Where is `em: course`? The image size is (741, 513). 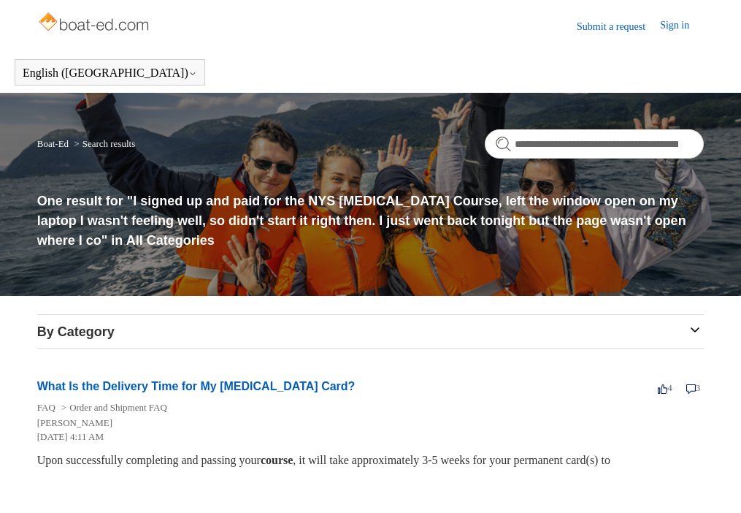
em: course is located at coordinates (277, 459).